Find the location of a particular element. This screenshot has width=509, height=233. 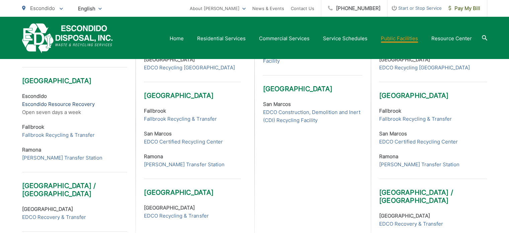

a: Escondido Resource Recovery is located at coordinates (58, 104).